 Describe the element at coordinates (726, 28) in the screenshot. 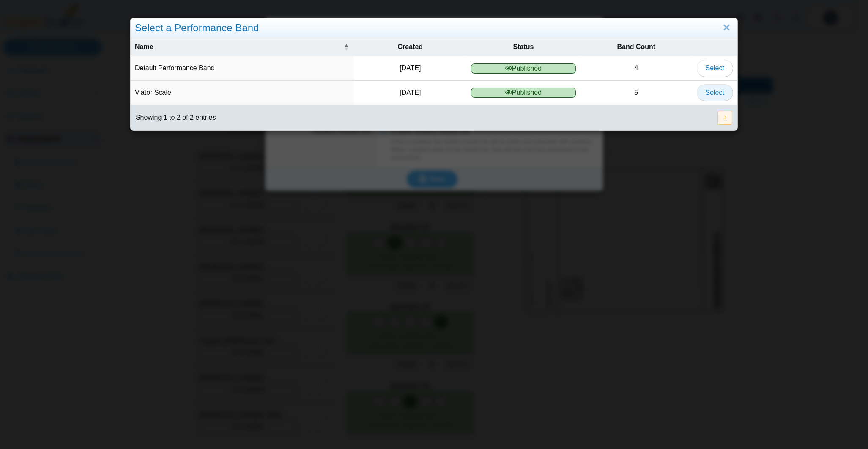

I see `a: Close` at that location.